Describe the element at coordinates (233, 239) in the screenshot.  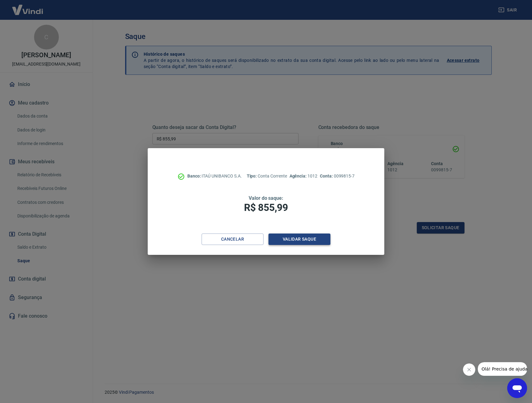
I see `button: Cancelar` at that location.